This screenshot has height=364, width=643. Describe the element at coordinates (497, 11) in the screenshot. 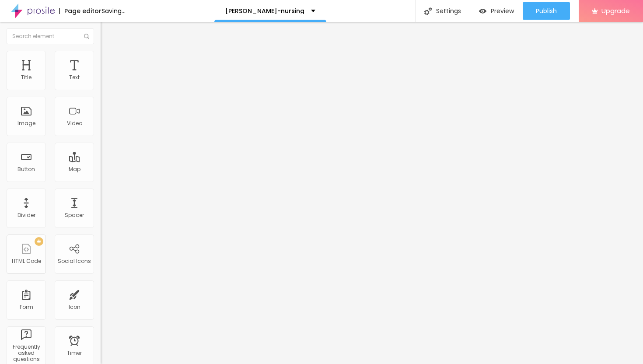

I see `button: Preview` at that location.